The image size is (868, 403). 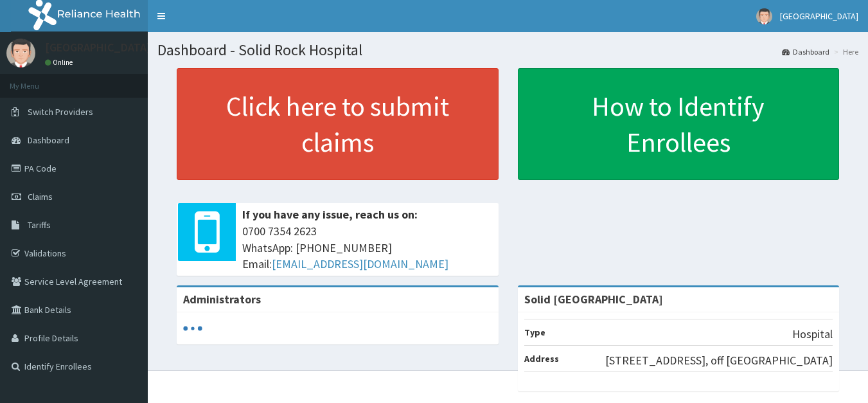 What do you see at coordinates (806, 51) in the screenshot?
I see `a: Dashboard` at bounding box center [806, 51].